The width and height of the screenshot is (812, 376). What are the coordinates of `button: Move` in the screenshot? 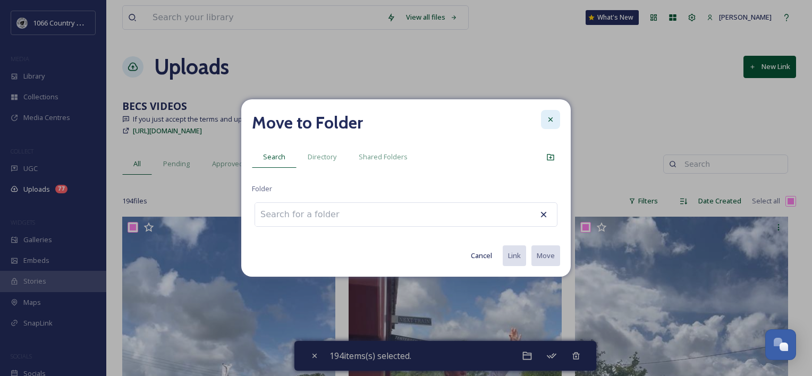 It's located at (546, 256).